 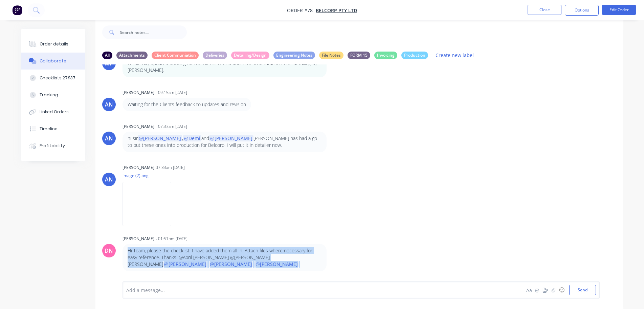 What do you see at coordinates (53, 61) in the screenshot?
I see `button: Collaborate` at bounding box center [53, 61].